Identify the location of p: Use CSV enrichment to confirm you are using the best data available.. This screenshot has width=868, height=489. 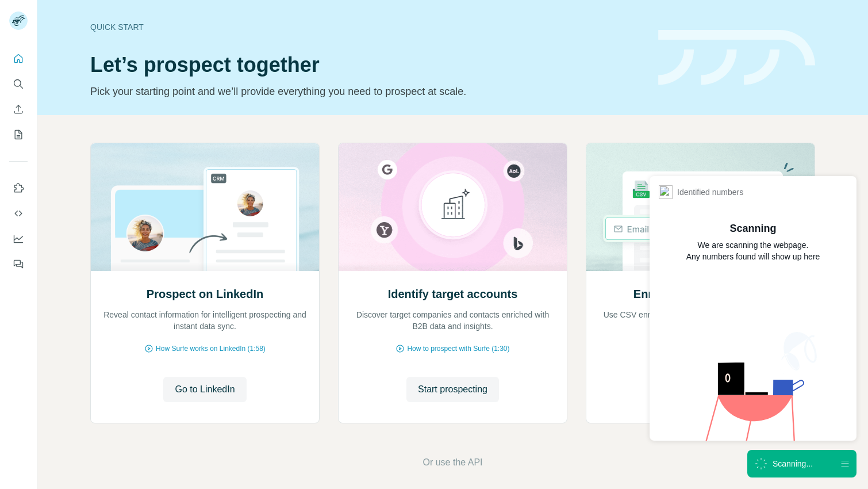
(700, 320).